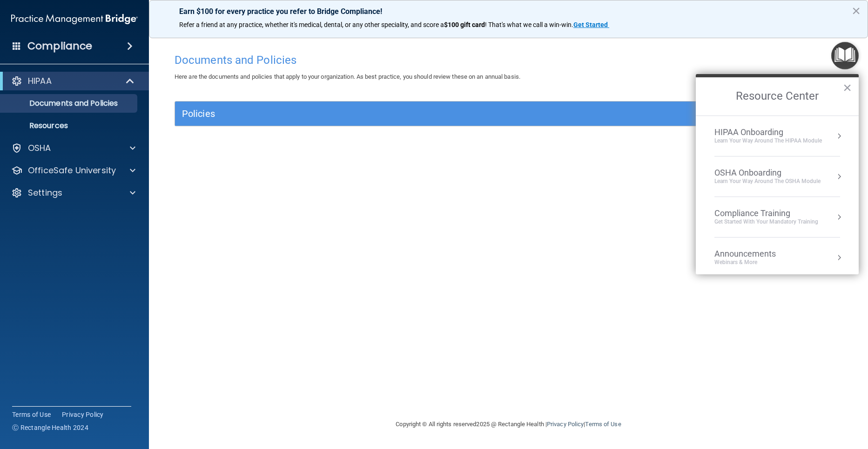  What do you see at coordinates (425, 113) in the screenshot?
I see `h5: Policies` at bounding box center [425, 113].